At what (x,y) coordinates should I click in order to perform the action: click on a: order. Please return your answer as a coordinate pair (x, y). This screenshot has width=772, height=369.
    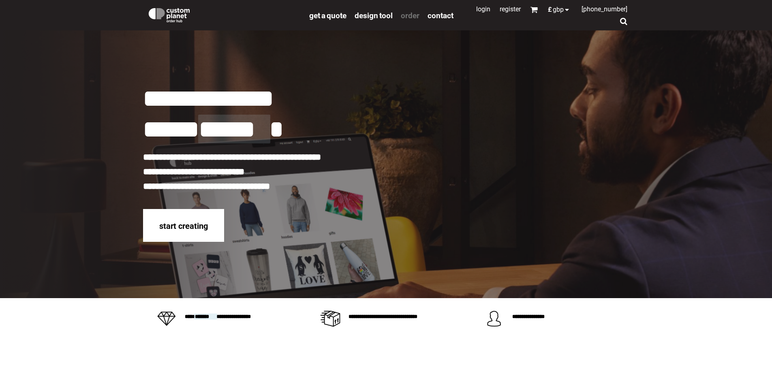
    Looking at the image, I should click on (410, 15).